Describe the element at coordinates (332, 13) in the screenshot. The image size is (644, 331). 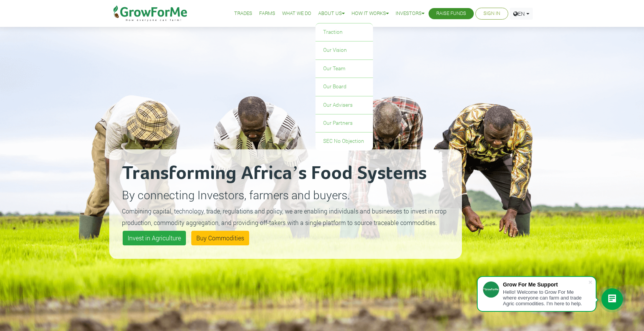
I see `a: About Us` at that location.